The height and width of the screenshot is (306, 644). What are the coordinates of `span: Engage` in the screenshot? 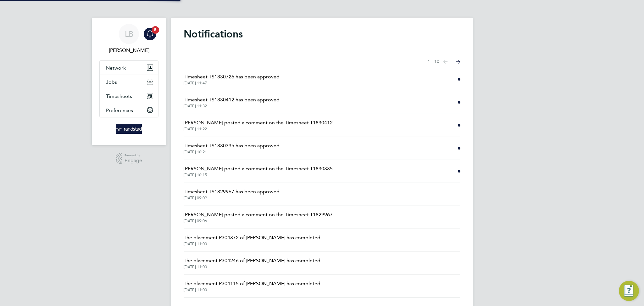 It's located at (133, 160).